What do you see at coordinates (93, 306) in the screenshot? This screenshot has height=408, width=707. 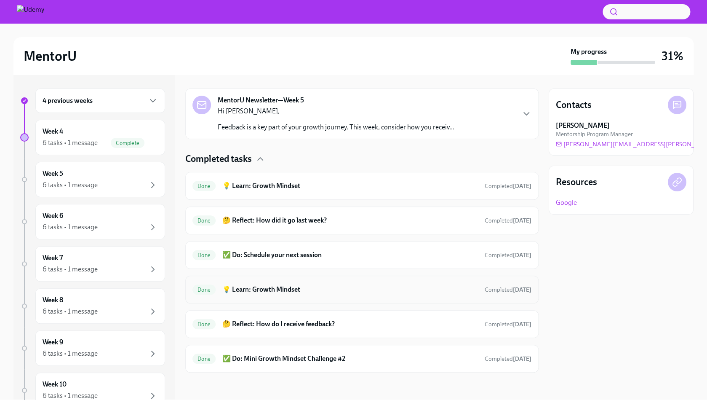 I see `a: Week 86 tasks • 1 message` at bounding box center [93, 306].